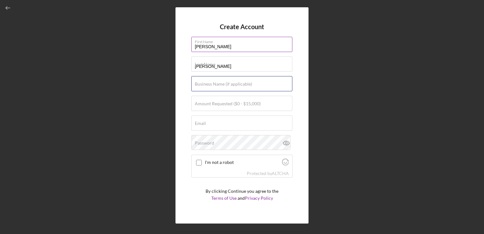 The width and height of the screenshot is (484, 234). What do you see at coordinates (242, 27) in the screenshot?
I see `h4: Create Account` at bounding box center [242, 27].